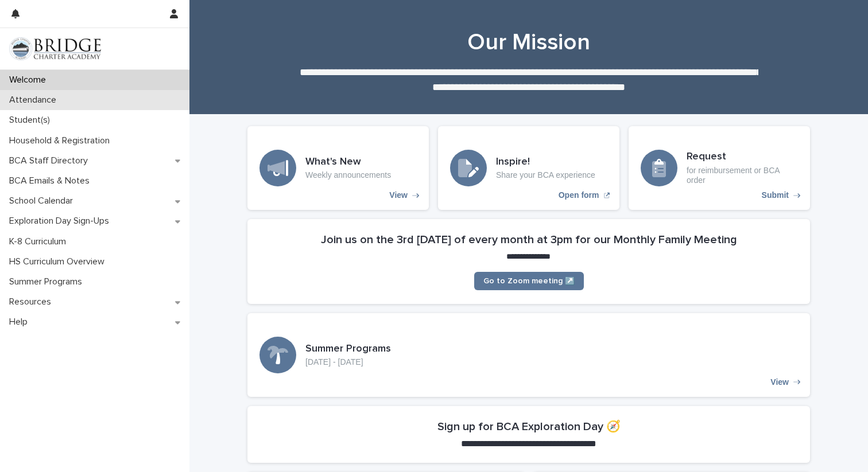 The image size is (868, 472). What do you see at coordinates (529, 281) in the screenshot?
I see `span: Go to Zoom meeting ↗️` at bounding box center [529, 281].